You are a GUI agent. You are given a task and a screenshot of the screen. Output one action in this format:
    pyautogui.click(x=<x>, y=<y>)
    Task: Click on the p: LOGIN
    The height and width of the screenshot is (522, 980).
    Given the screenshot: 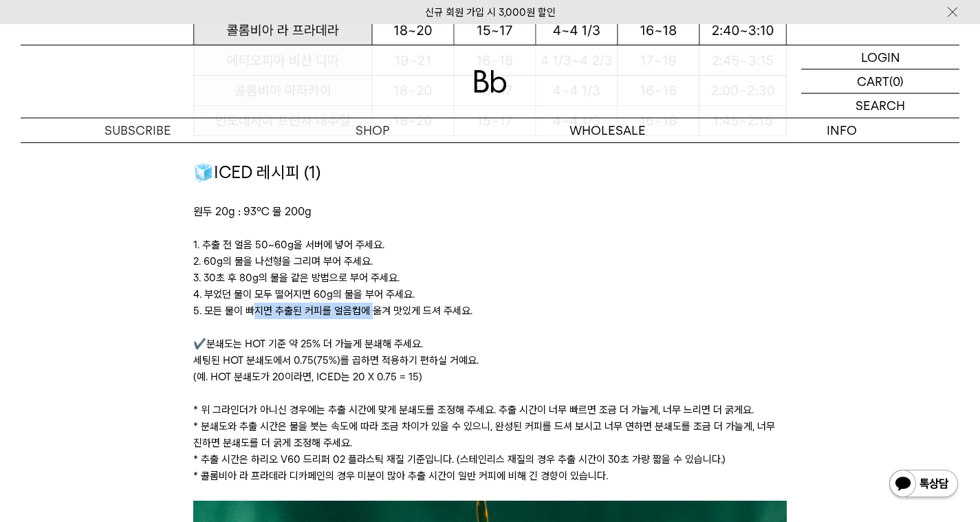 What is the action you would take?
    pyautogui.click(x=880, y=57)
    